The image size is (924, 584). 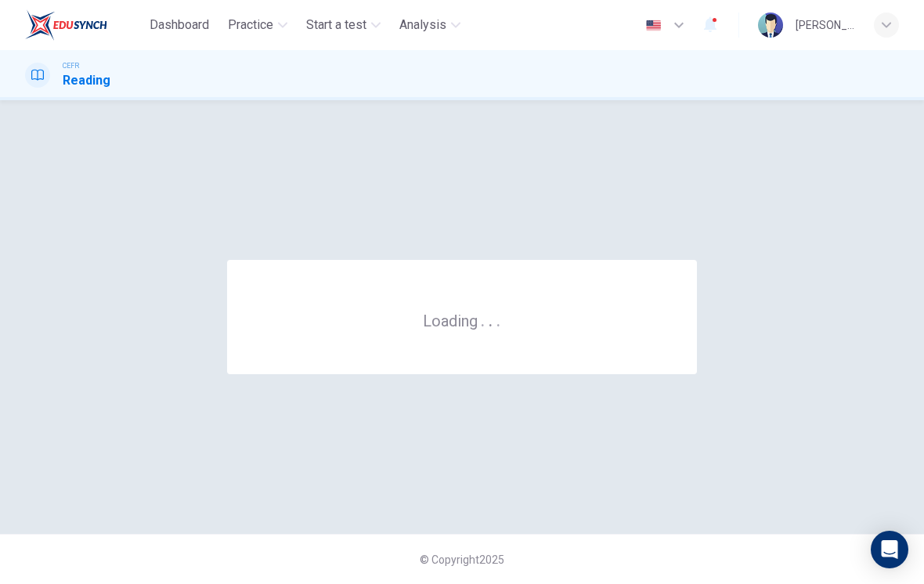 I want to click on button: Practice, so click(x=257, y=25).